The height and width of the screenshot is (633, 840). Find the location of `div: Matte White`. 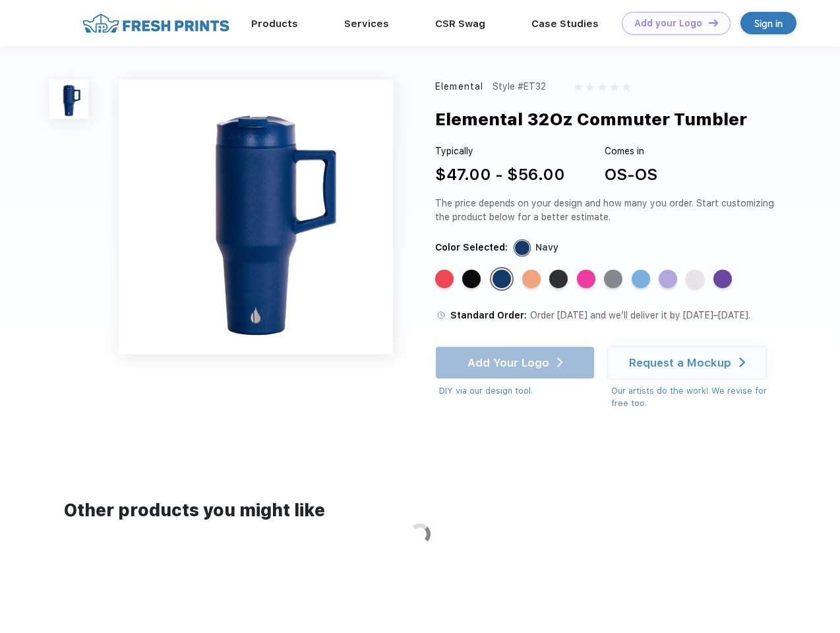

div: Matte White is located at coordinates (694, 279).